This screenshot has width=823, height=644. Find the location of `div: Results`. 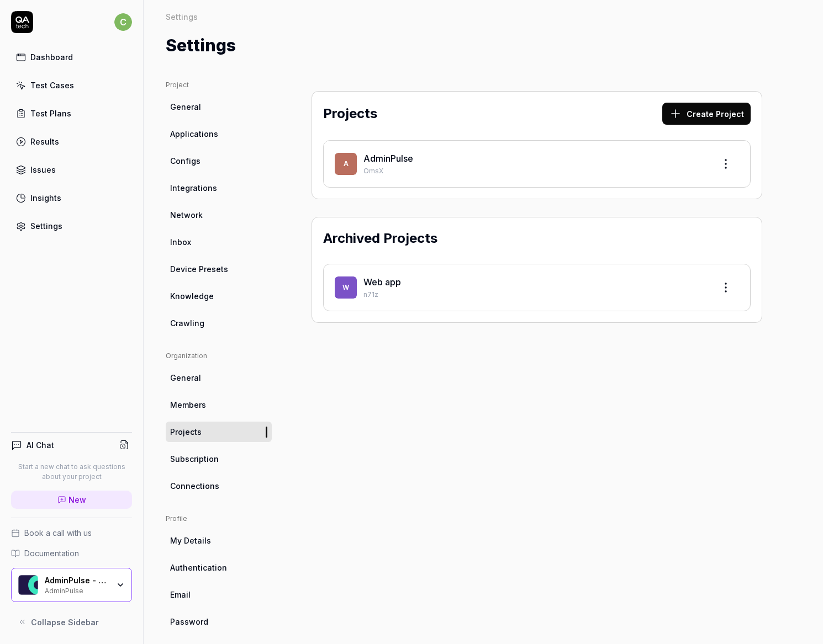

div: Results is located at coordinates (45, 141).